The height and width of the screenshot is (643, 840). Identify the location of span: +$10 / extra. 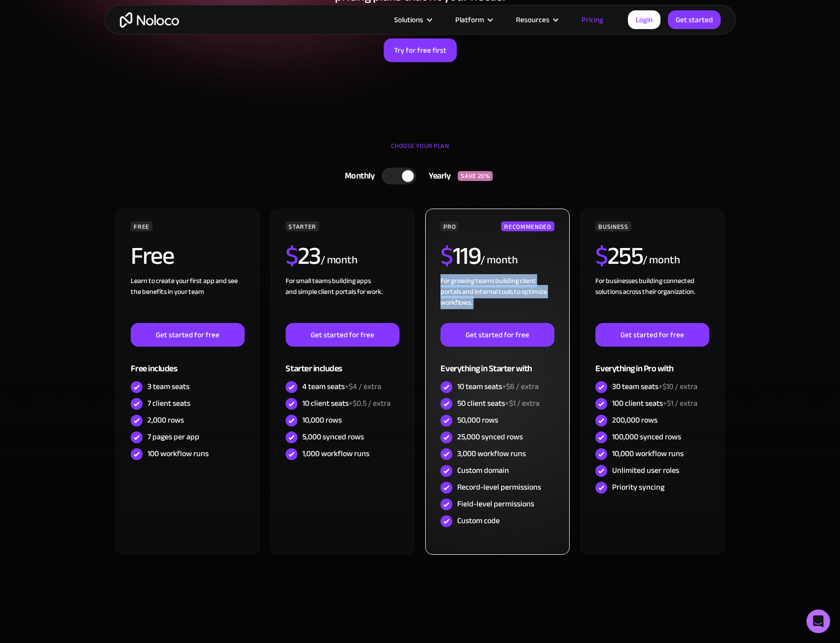
(677, 386).